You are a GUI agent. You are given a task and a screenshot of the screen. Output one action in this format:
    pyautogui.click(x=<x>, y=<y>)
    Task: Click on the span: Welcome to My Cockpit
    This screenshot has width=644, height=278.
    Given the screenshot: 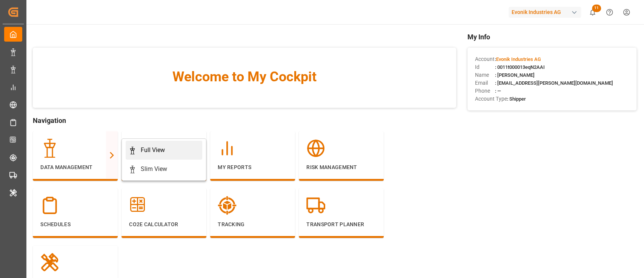 What is the action you would take?
    pyautogui.click(x=244, y=77)
    